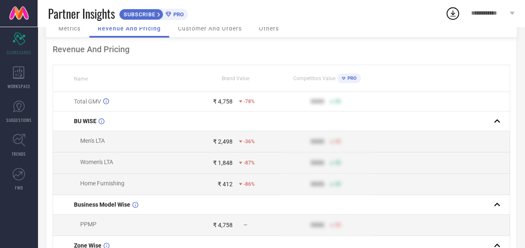 The width and height of the screenshot is (525, 248). Describe the element at coordinates (249, 184) in the screenshot. I see `span: -86%` at that location.